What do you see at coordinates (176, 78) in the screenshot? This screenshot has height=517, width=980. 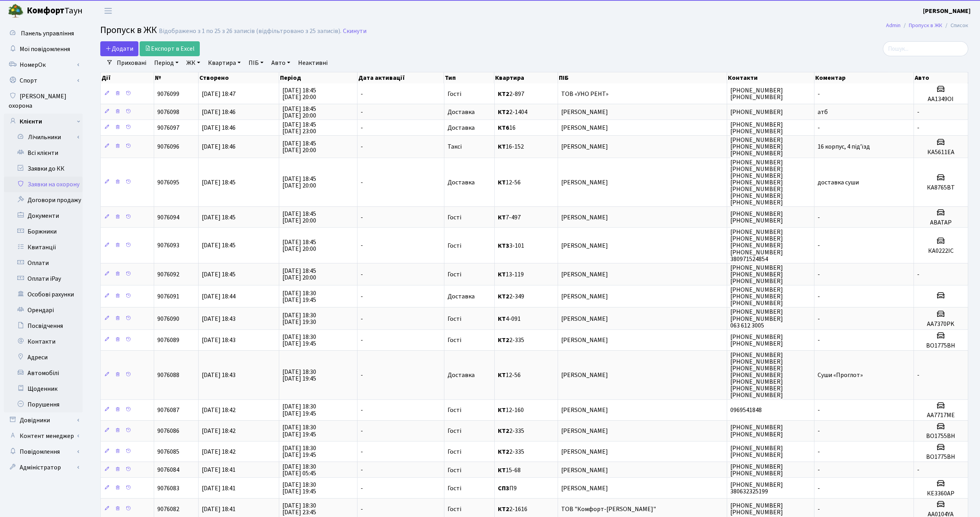 I see `th: №` at bounding box center [176, 78].